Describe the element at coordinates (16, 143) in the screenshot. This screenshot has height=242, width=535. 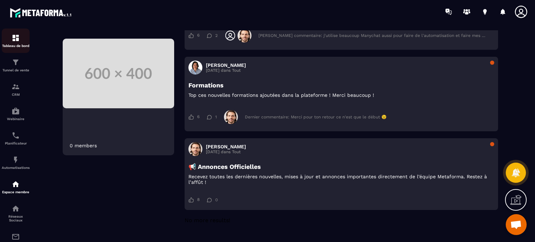
I see `p: Planificateur` at that location.